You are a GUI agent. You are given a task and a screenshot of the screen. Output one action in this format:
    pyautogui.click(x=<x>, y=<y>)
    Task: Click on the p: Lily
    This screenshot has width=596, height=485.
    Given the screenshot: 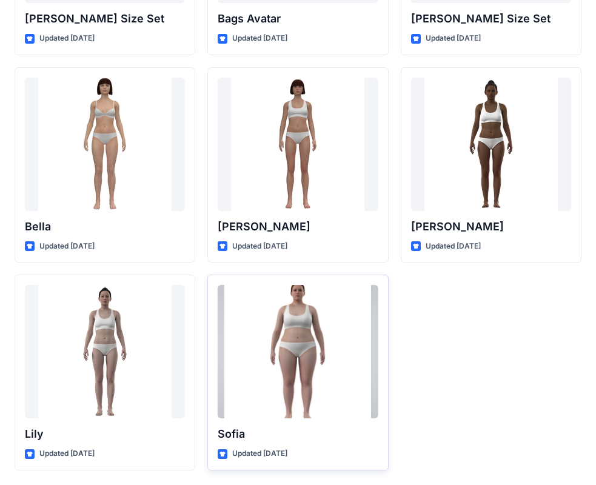 What is the action you would take?
    pyautogui.click(x=105, y=434)
    